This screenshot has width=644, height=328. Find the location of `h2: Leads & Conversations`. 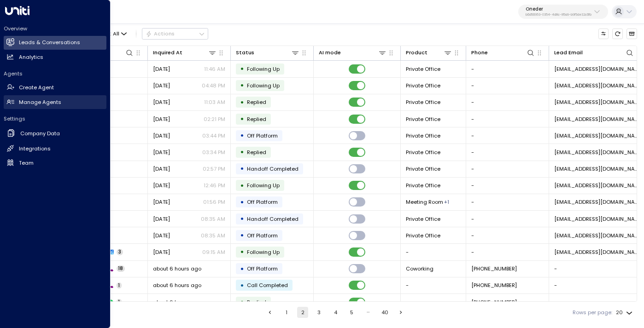

h2: Leads & Conversations is located at coordinates (49, 42).